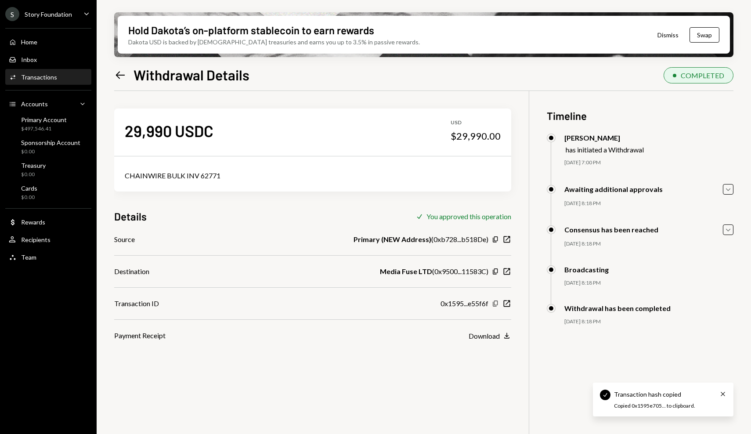 This screenshot has width=751, height=434. I want to click on div: Primary Account, so click(44, 119).